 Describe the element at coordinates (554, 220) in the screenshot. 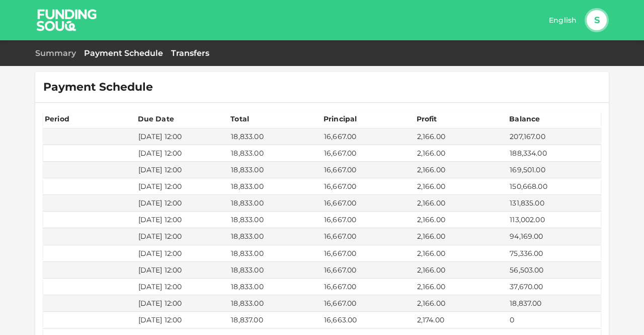

I see `td: 113,002.00` at that location.